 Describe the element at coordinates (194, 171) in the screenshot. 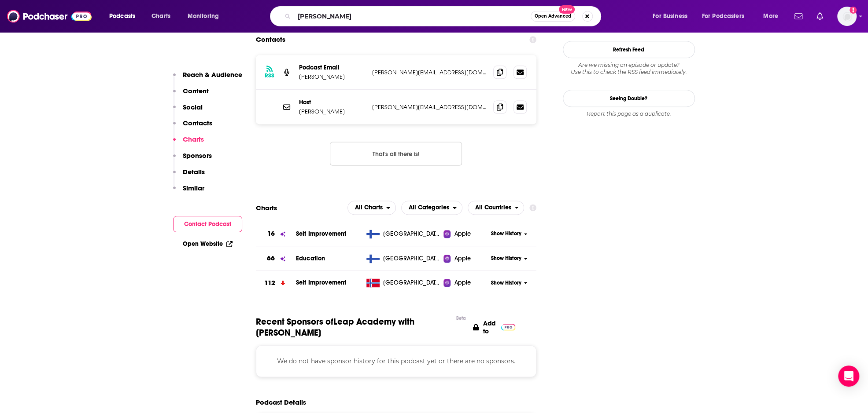

I see `p: Details` at that location.